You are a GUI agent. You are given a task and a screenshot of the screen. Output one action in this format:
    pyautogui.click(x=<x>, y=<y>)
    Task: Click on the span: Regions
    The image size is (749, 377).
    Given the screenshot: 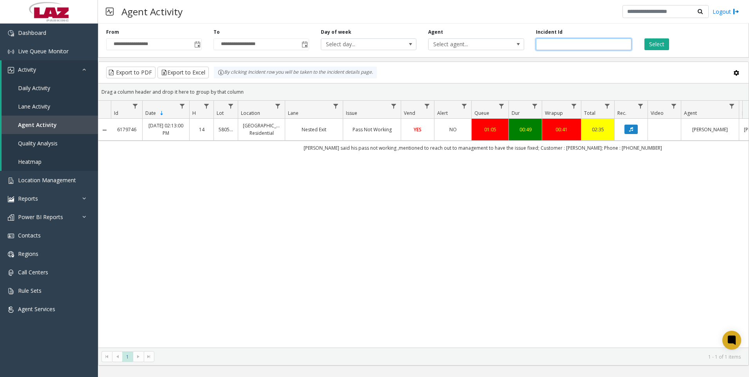 What is the action you would take?
    pyautogui.click(x=28, y=253)
    